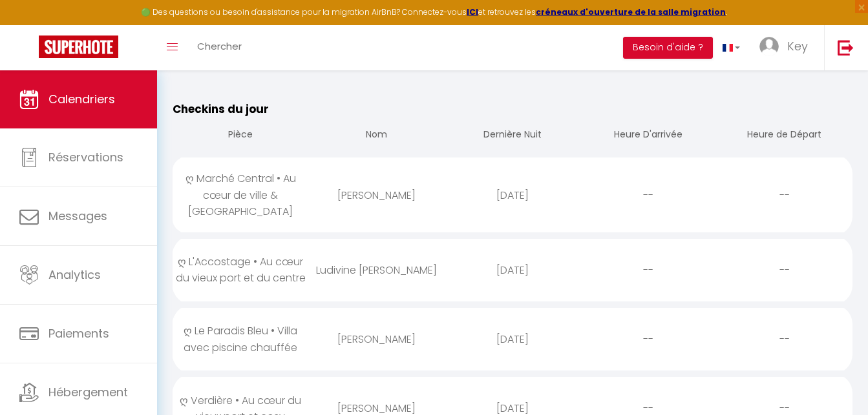  I want to click on th: Heure D'arrivée, so click(648, 136).